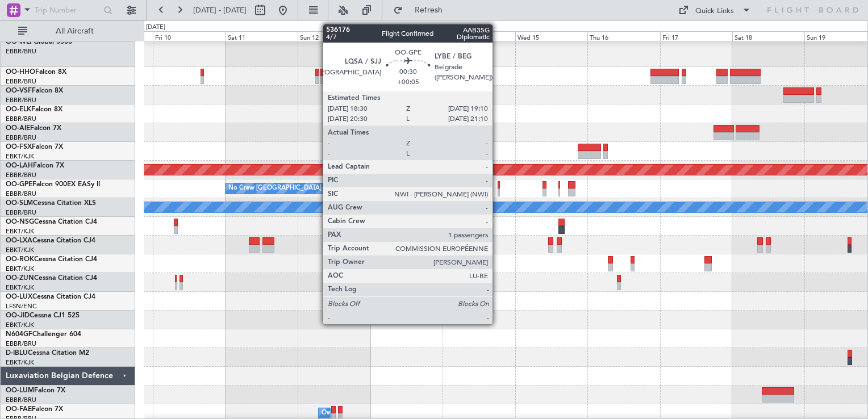 The height and width of the screenshot is (419, 868). I want to click on button: Refresh, so click(422, 10).